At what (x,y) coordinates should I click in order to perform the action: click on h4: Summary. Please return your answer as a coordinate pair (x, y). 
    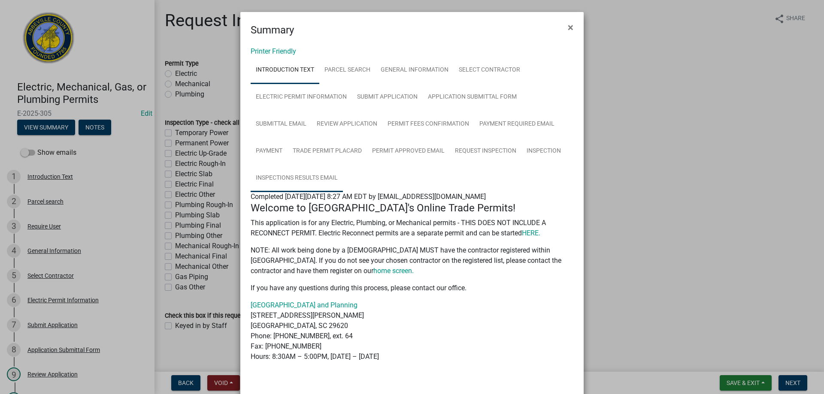
    Looking at the image, I should click on (272, 30).